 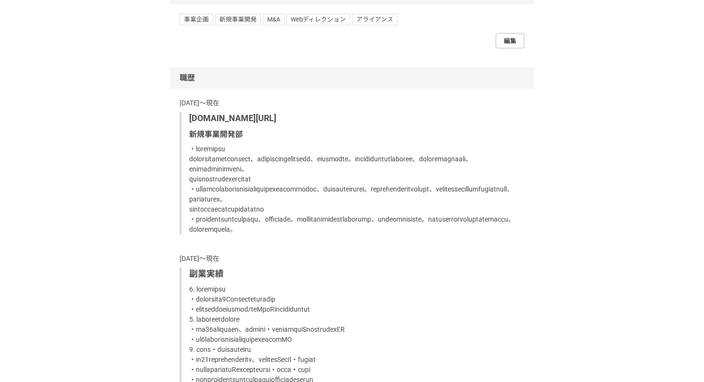 I want to click on span: 新規事業開発, so click(x=238, y=20).